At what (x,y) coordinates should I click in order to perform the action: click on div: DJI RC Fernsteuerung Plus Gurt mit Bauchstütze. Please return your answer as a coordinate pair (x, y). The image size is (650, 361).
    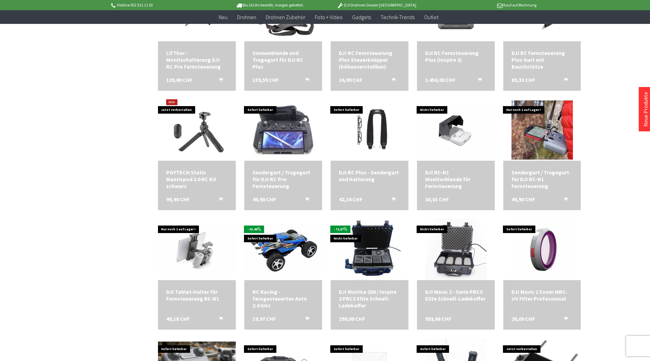
    Looking at the image, I should click on (542, 60).